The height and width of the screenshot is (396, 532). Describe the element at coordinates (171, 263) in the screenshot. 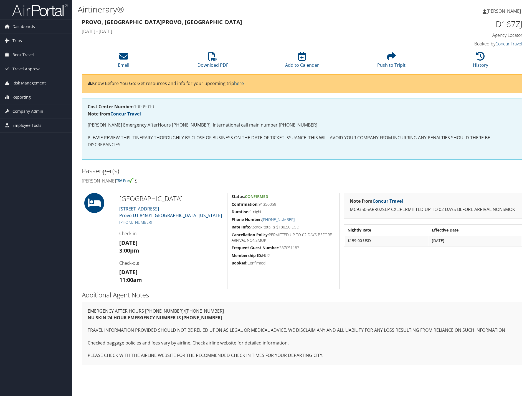

I see `h4: Check-out` at that location.